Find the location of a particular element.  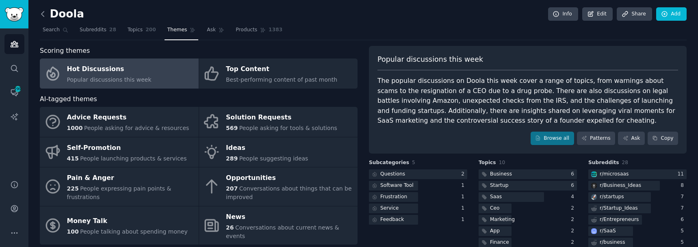

span: 415 is located at coordinates (73, 158).